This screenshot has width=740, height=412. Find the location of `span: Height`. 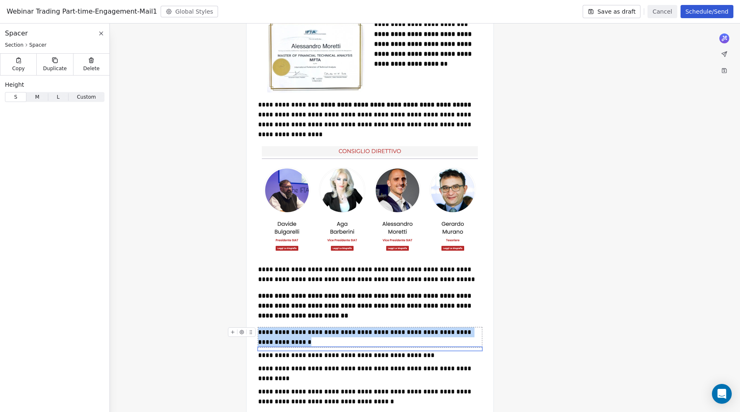

span: Height is located at coordinates (14, 85).